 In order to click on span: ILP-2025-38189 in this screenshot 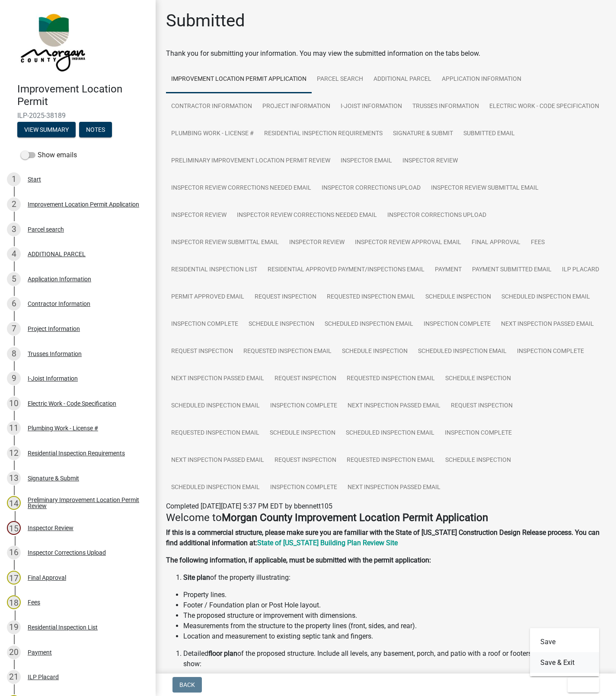, I will do `click(78, 115)`.